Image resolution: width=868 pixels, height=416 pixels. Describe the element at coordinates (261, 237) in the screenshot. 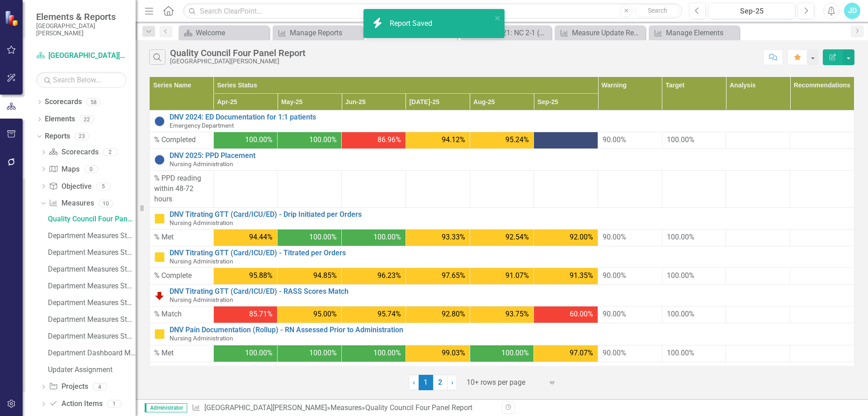

I see `span: 94.44%` at that location.